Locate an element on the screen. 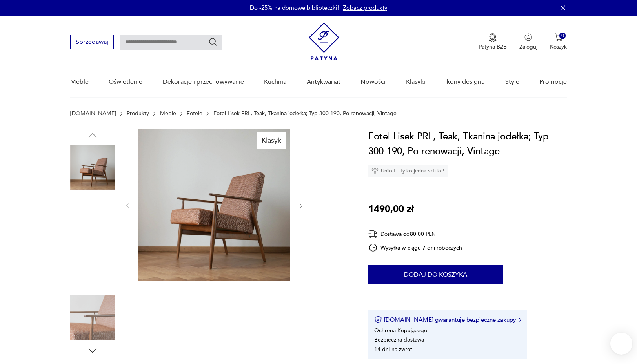 The width and height of the screenshot is (637, 364). p: 1490,00 zł is located at coordinates (391, 209).